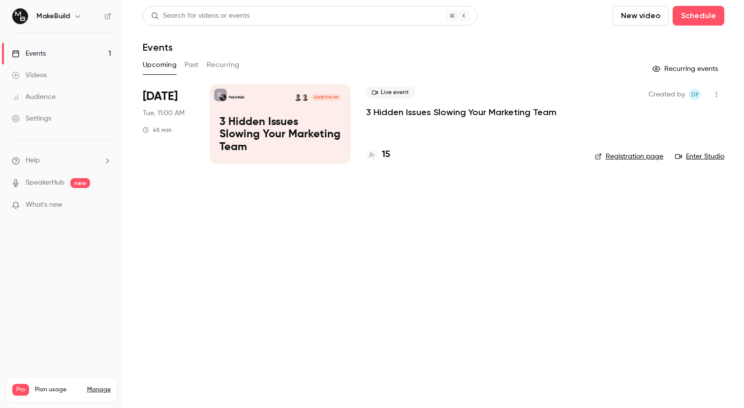 The image size is (744, 408). Describe the element at coordinates (32, 160) in the screenshot. I see `span: Help` at that location.